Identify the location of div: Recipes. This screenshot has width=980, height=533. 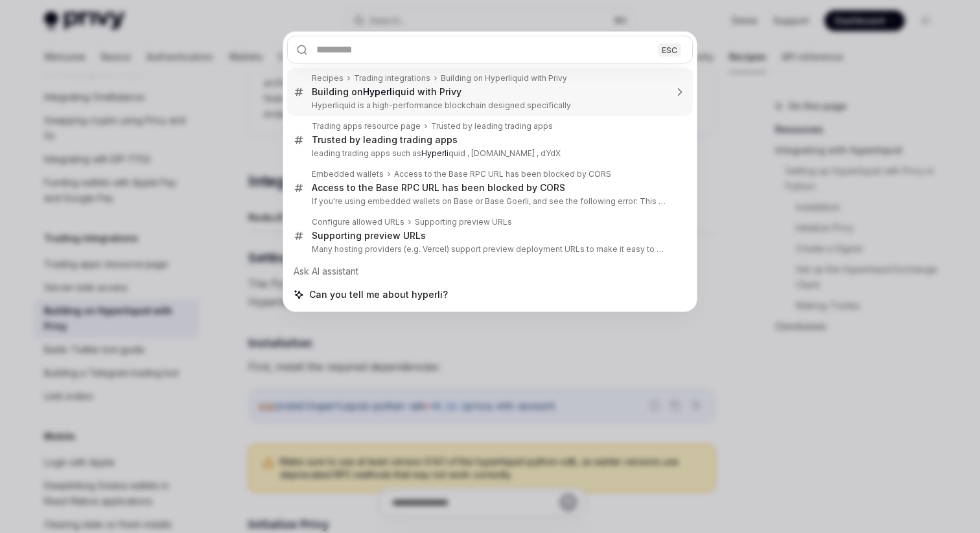
(327, 79).